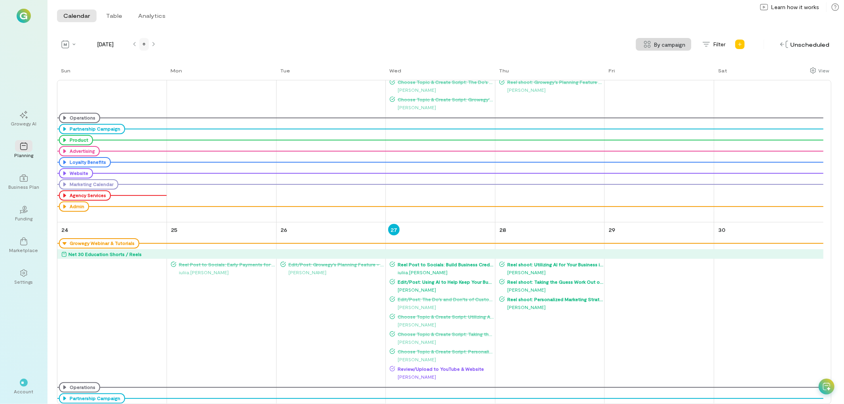 The image size is (844, 404). What do you see at coordinates (24, 214) in the screenshot?
I see `a: Funding` at bounding box center [24, 214].